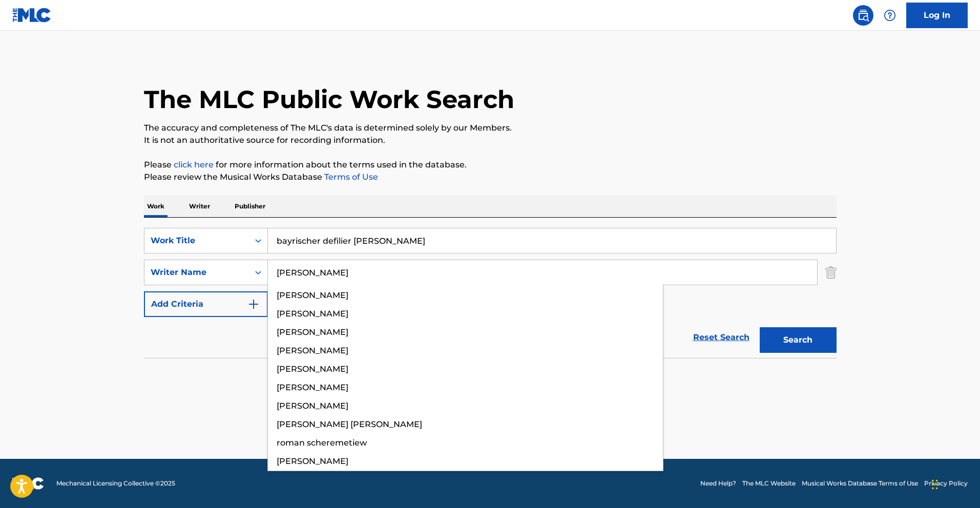 The image size is (980, 508). I want to click on a: The MLC Website, so click(769, 484).